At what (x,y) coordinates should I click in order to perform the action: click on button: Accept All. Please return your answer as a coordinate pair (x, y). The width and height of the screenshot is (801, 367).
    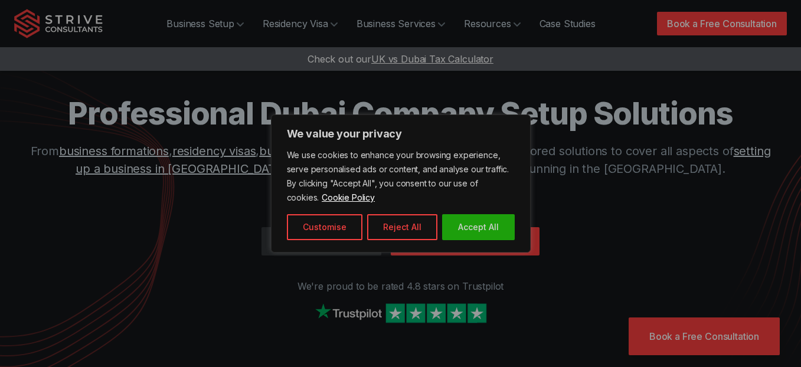
    Looking at the image, I should click on (478, 227).